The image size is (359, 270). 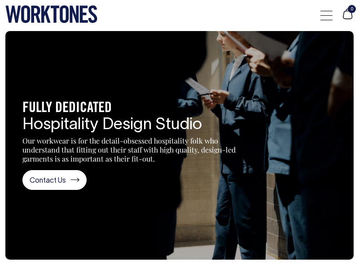 What do you see at coordinates (135, 125) in the screenshot?
I see `h2: Hospitality Design Studio` at bounding box center [135, 125].